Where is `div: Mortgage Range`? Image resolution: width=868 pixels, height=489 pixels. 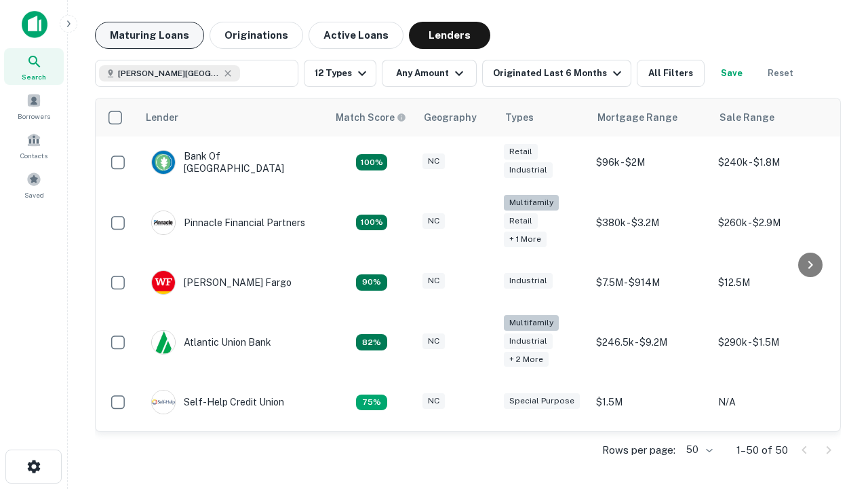
div: Mortgage Range is located at coordinates (637, 117).